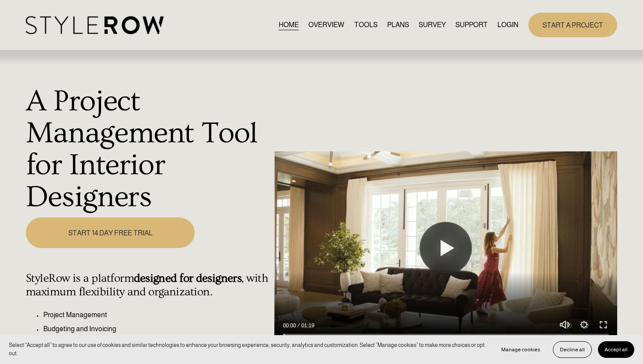  I want to click on span: Decline all, so click(572, 349).